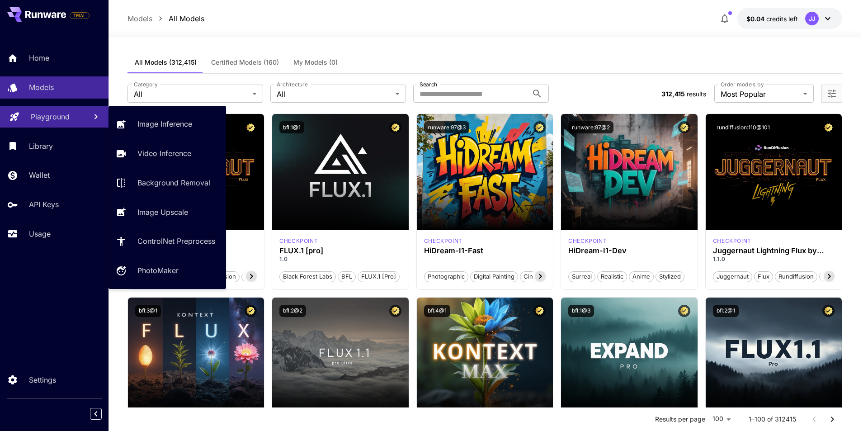 The image size is (868, 431). What do you see at coordinates (772, 19) in the screenshot?
I see `div: $0.0404` at bounding box center [772, 19].